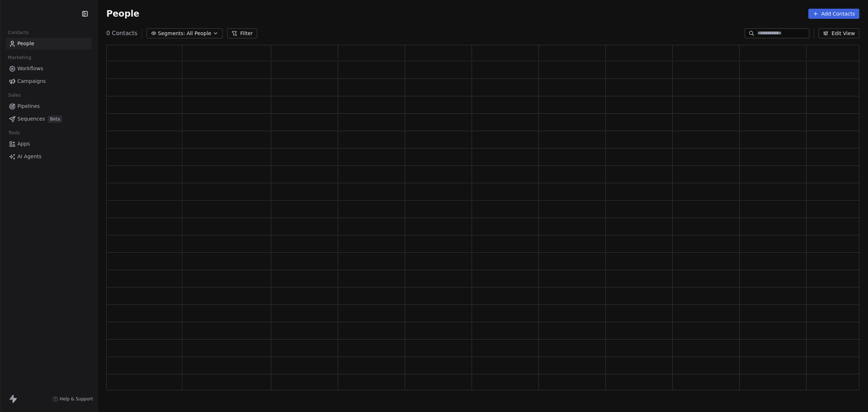 Image resolution: width=868 pixels, height=412 pixels. Describe the element at coordinates (48, 119) in the screenshot. I see `a: SequencesBeta` at that location.